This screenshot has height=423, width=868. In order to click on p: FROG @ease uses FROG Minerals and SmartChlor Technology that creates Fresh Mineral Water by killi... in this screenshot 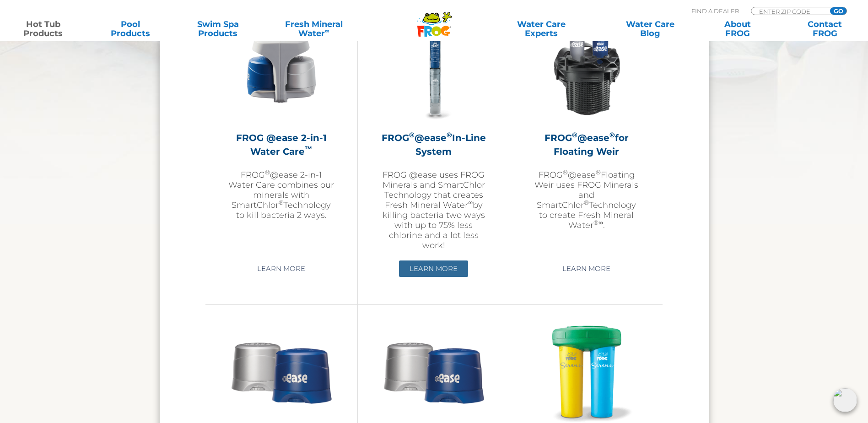, I will do `click(434, 210)`.